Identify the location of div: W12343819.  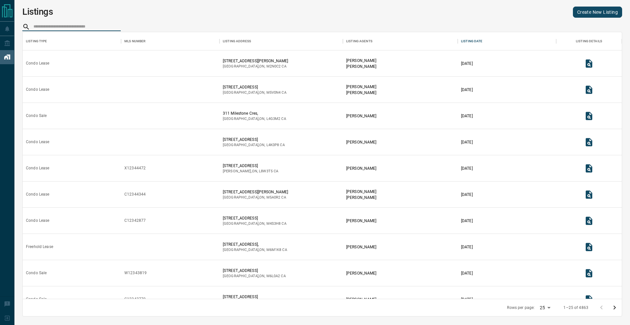
(135, 273).